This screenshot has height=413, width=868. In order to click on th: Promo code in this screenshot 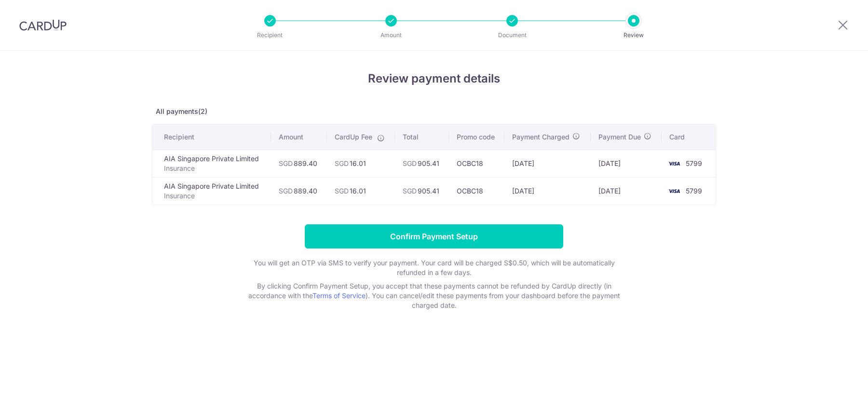, I will do `click(477, 137)`.